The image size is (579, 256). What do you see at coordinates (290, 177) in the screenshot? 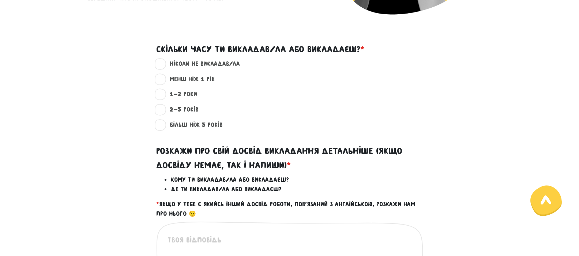
I see `div: Якщо у тебе є якийсь інший досвід роботи, пов'язаний з англійською, розкажи нам про нього 😉` at bounding box center [290, 177].